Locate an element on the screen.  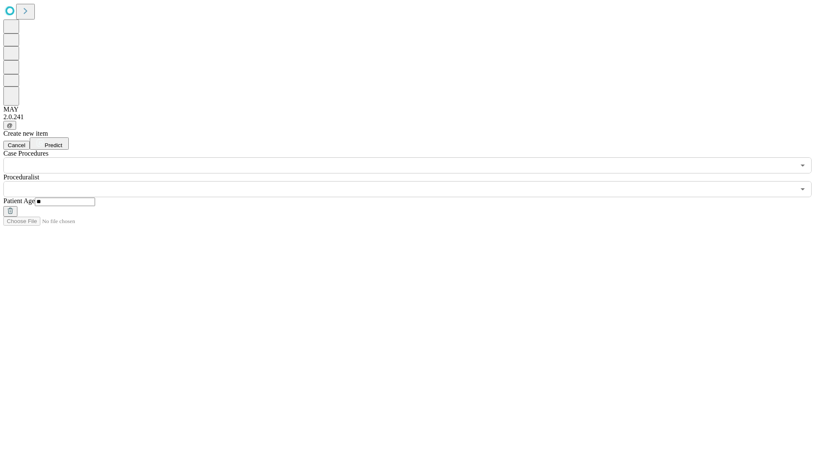
span: Proceduralist is located at coordinates (21, 177).